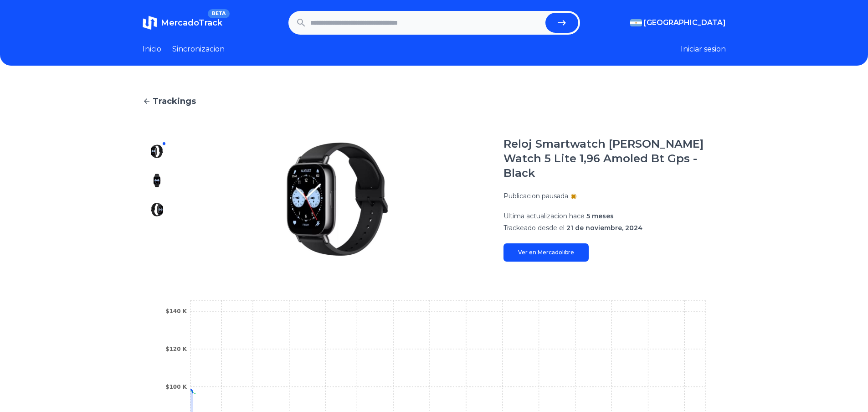  What do you see at coordinates (174, 101) in the screenshot?
I see `span: Trackings` at bounding box center [174, 101].